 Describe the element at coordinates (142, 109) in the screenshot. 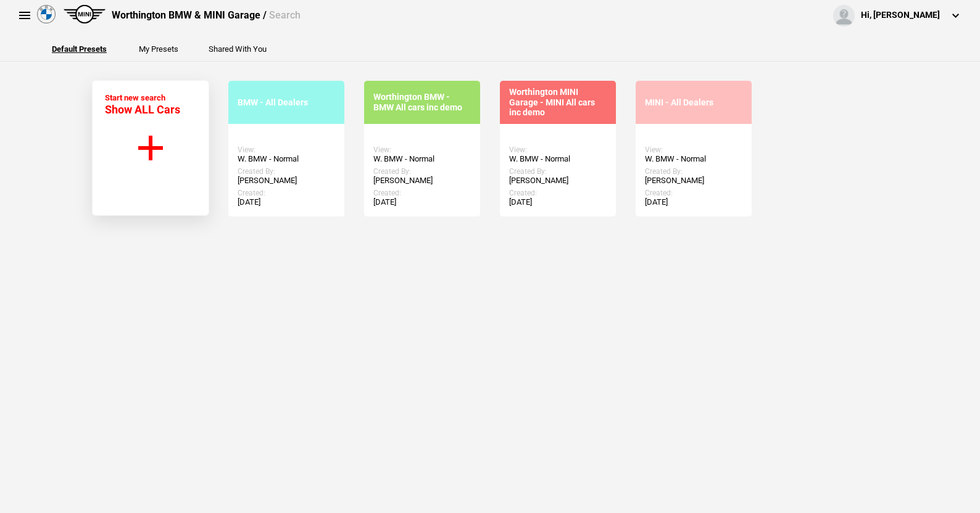

I see `span: Show ALL Cars` at that location.